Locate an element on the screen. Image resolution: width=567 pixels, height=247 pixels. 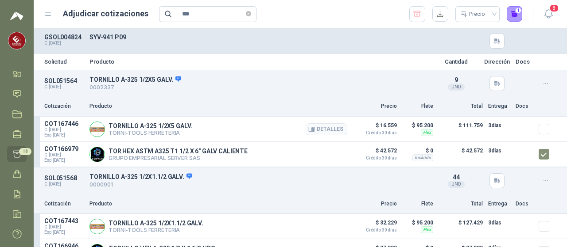
h1: Adjudicar cotizaciones is located at coordinates (105, 14).